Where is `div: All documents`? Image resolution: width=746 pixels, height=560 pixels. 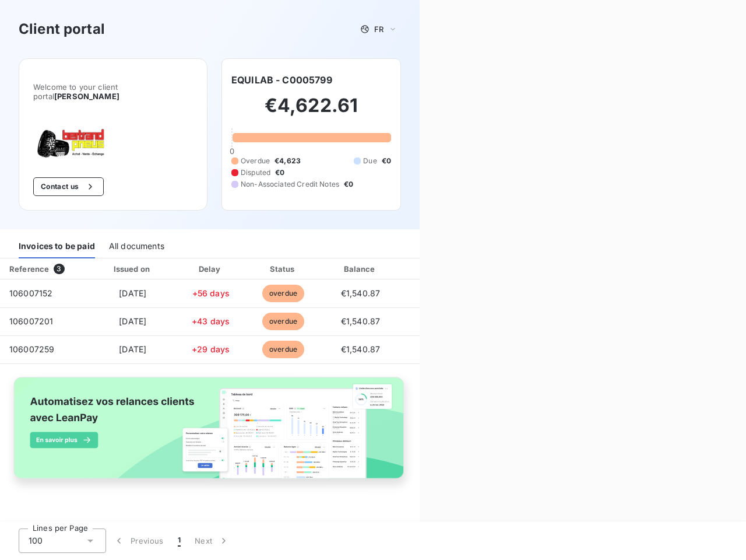 div: All documents is located at coordinates (136, 246).